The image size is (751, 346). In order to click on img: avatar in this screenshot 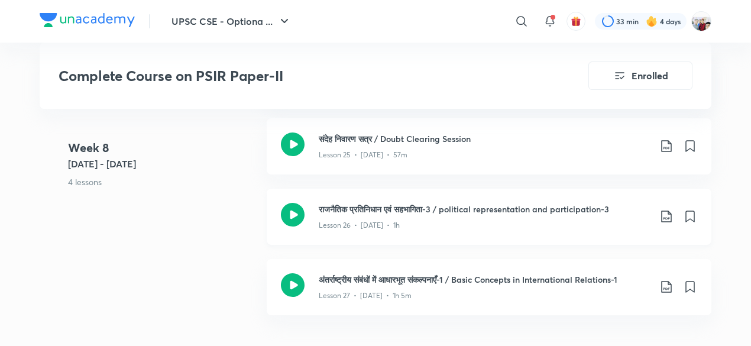, I will do `click(576, 21)`.